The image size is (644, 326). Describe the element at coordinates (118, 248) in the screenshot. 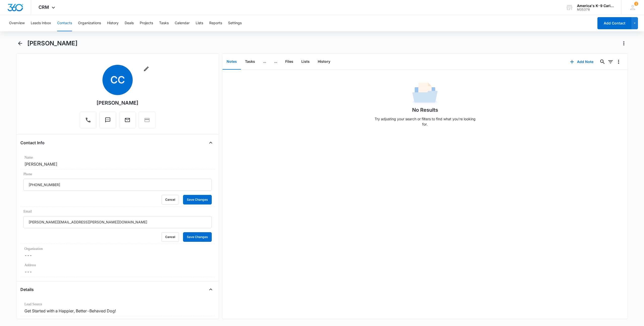

I see `label: Organization` at that location.